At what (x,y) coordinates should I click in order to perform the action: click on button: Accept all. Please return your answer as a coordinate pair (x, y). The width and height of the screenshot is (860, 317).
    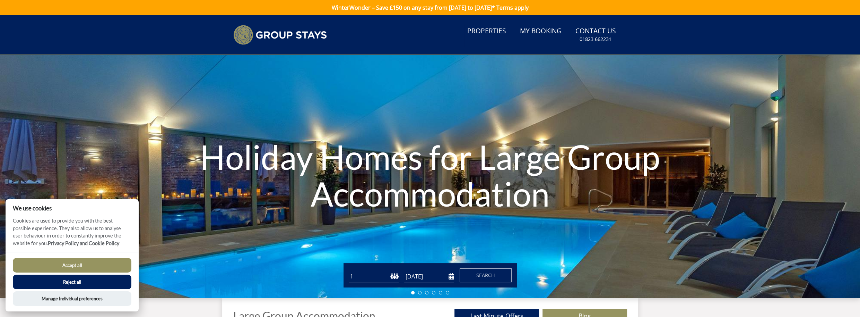
    Looking at the image, I should click on (72, 265).